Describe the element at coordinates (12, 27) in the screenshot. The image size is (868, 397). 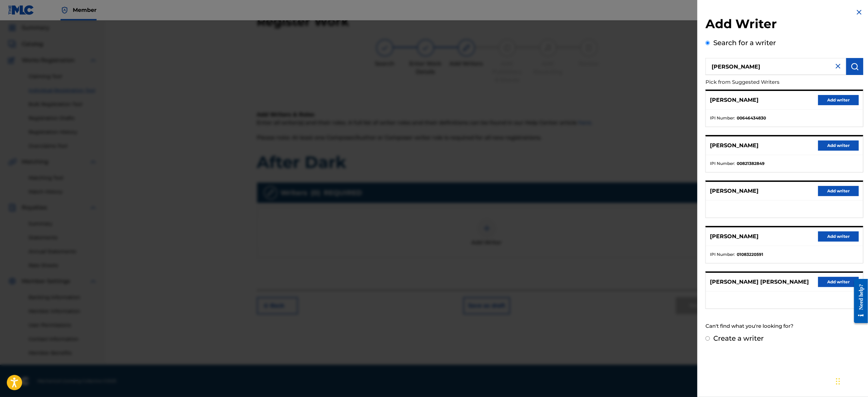
I see `div: Open Resource Center` at that location.